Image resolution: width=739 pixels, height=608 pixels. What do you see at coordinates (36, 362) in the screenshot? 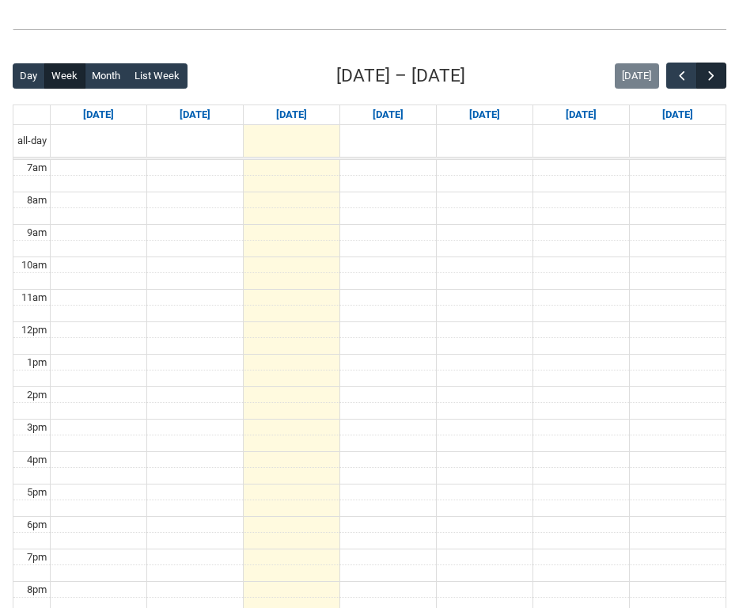
I see `div: 1pm` at bounding box center [36, 362].